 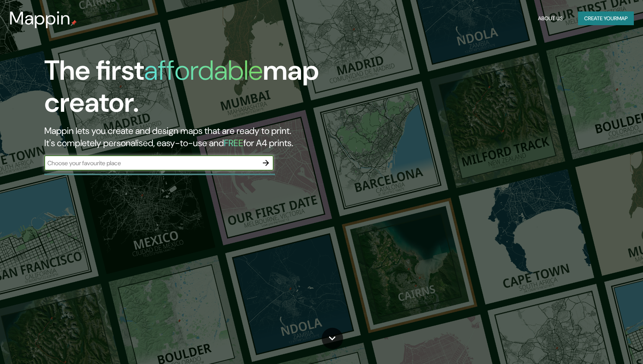 What do you see at coordinates (234, 143) in the screenshot?
I see `h5: FREE` at bounding box center [234, 143].